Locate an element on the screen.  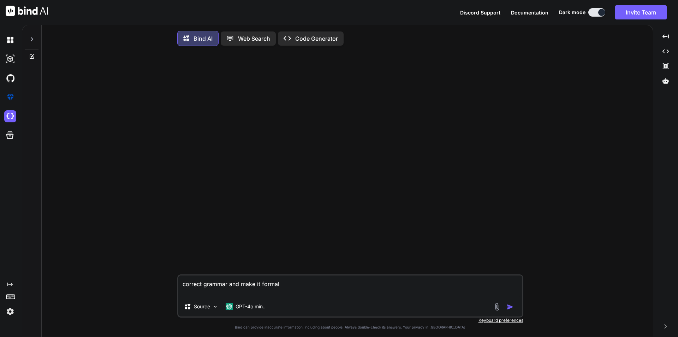
img: settings is located at coordinates (10, 311).